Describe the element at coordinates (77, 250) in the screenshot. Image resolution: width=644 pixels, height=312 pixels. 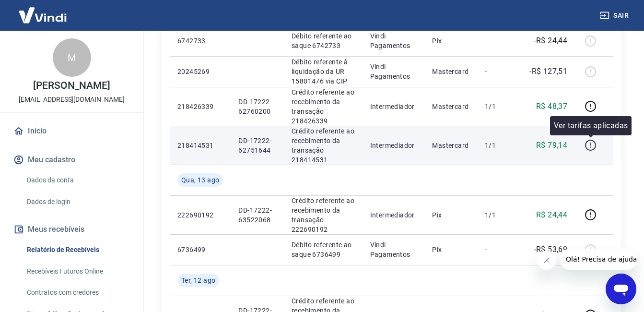
I see `a: Relatório de Recebíveis` at that location.